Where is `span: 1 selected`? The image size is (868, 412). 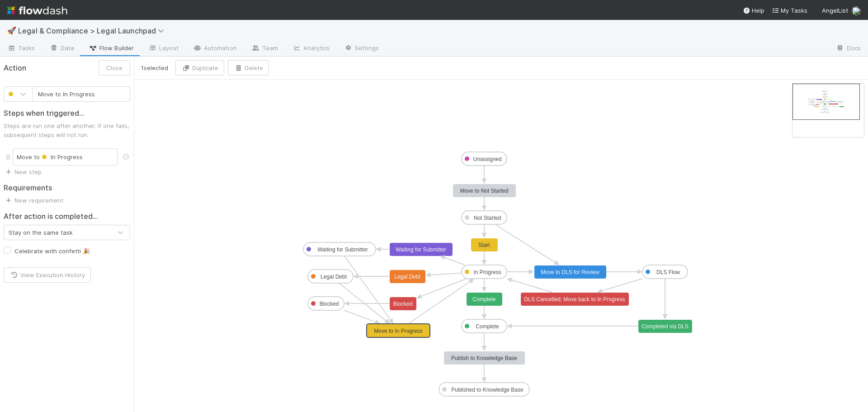
span: 1 selected is located at coordinates (155, 68).